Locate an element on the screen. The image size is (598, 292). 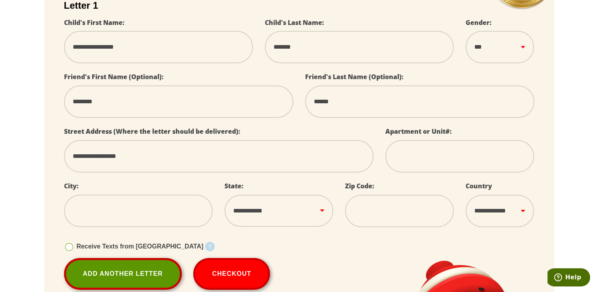
label: Apartment or Unit#: is located at coordinates (419, 131).